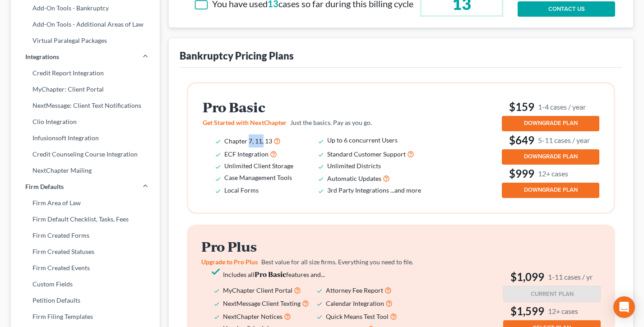 This screenshot has height=327, width=644. What do you see at coordinates (85, 284) in the screenshot?
I see `a: Custom Fields` at bounding box center [85, 284].